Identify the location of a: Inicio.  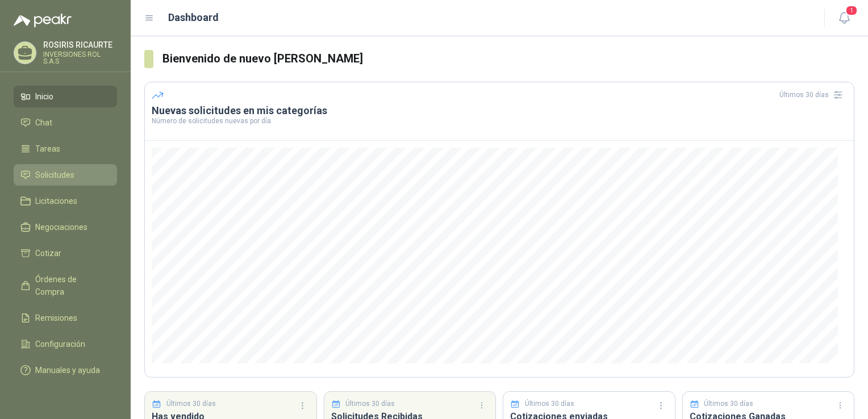
(65, 96).